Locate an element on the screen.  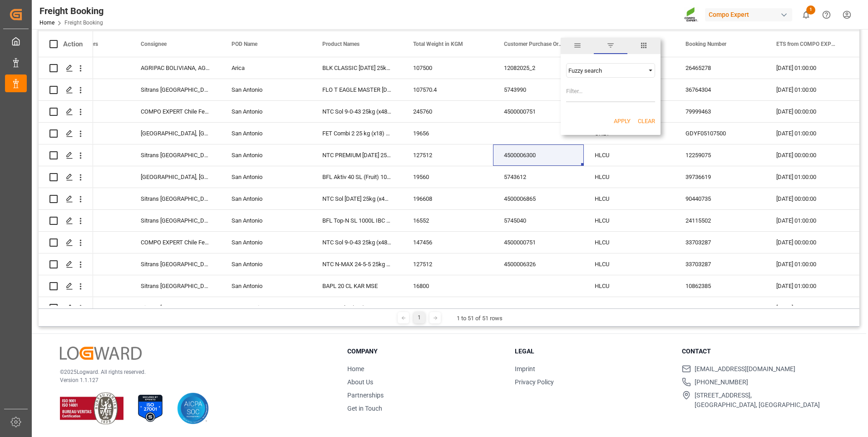
div: 245760 is located at coordinates (448, 111).